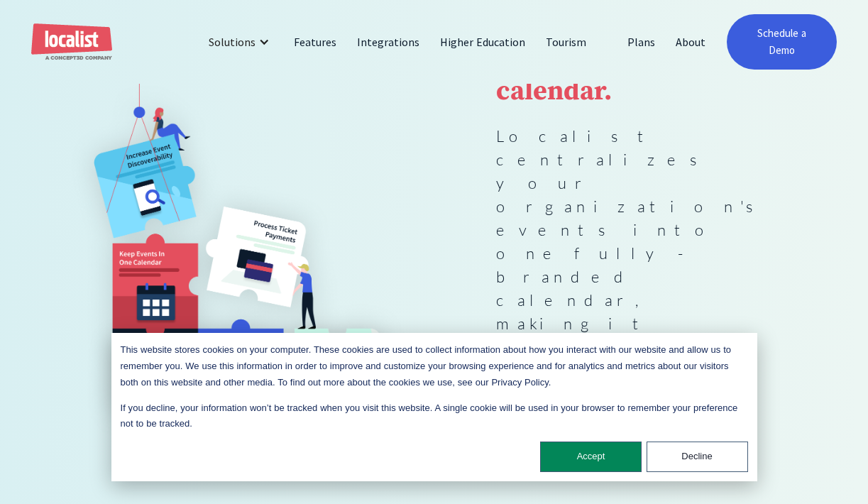  What do you see at coordinates (315, 42) in the screenshot?
I see `a: Features` at bounding box center [315, 42].